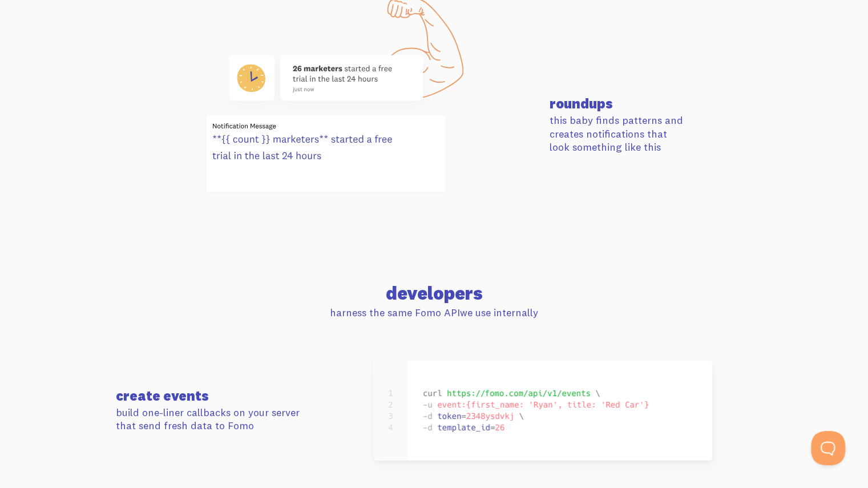 This screenshot has width=868, height=488. Describe the element at coordinates (651, 103) in the screenshot. I see `h3: roundups` at that location.